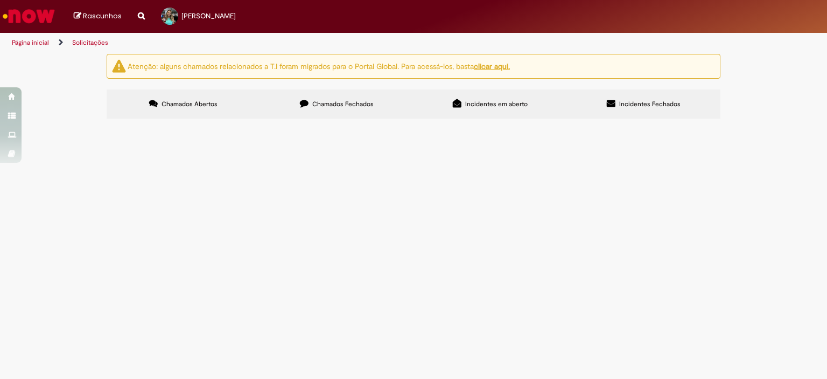 The image size is (827, 379). Describe the element at coordinates (90, 43) in the screenshot. I see `a: Solicitações` at that location.